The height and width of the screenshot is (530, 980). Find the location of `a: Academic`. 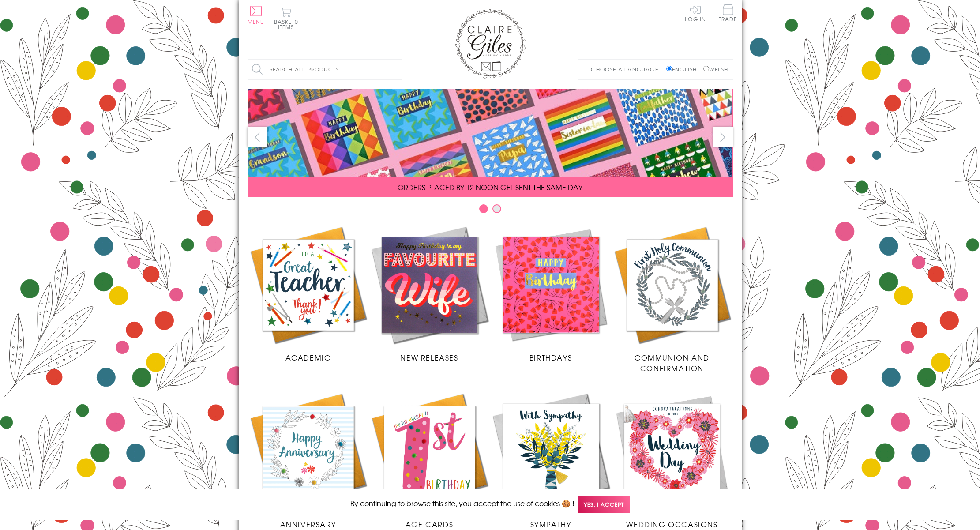

a: Academic is located at coordinates (308, 294).